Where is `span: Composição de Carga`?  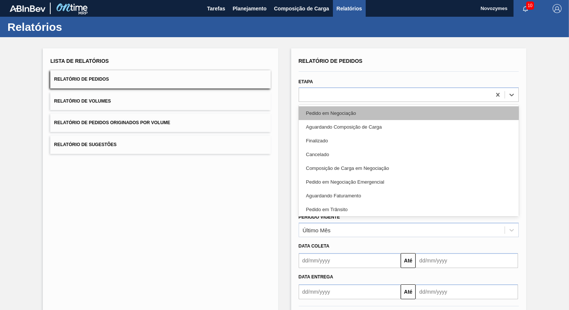
span: Composição de Carga is located at coordinates (301, 9).